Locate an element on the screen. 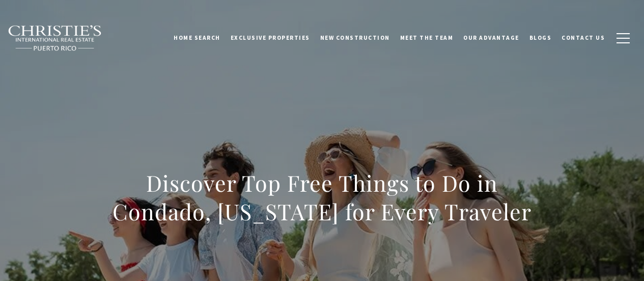 The width and height of the screenshot is (644, 281). span: Contact Us is located at coordinates (583, 37).